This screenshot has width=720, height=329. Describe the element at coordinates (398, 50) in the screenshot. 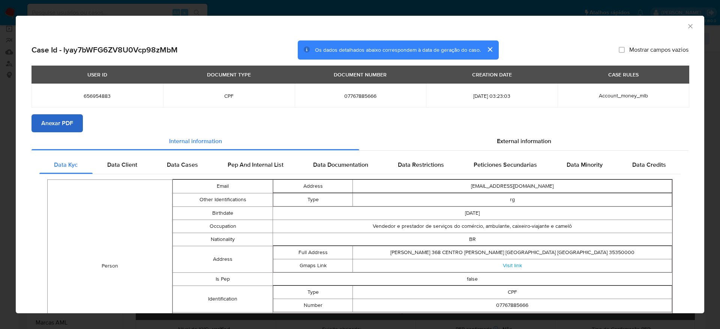

I see `span: Os dados detalhados abaixo correspondem à data de geração do caso.` at that location.